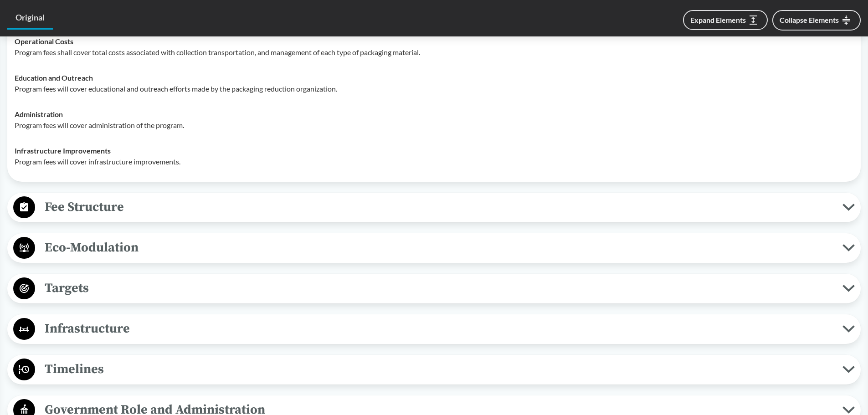 This screenshot has width=868, height=415. Describe the element at coordinates (725, 20) in the screenshot. I see `button: Expand Elements` at that location.